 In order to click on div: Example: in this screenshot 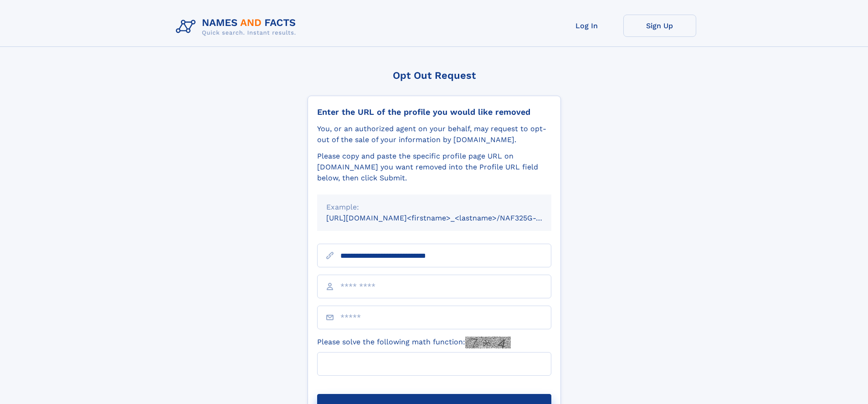, I will do `click(434, 207)`.